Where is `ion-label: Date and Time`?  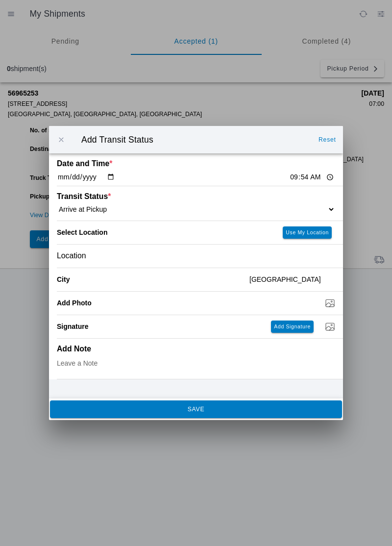
ion-label: Date and Time is located at coordinates (161, 164).